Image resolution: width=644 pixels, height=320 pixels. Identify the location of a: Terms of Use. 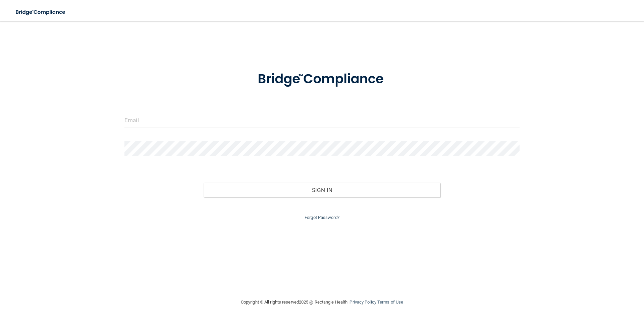
(390, 302).